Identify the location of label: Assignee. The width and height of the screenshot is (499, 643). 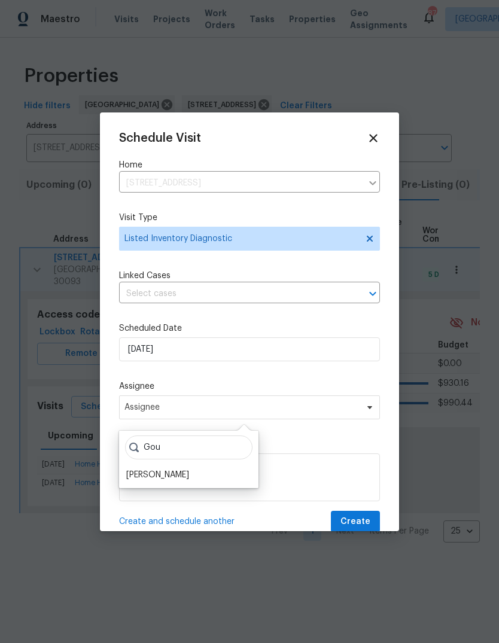
(249, 386).